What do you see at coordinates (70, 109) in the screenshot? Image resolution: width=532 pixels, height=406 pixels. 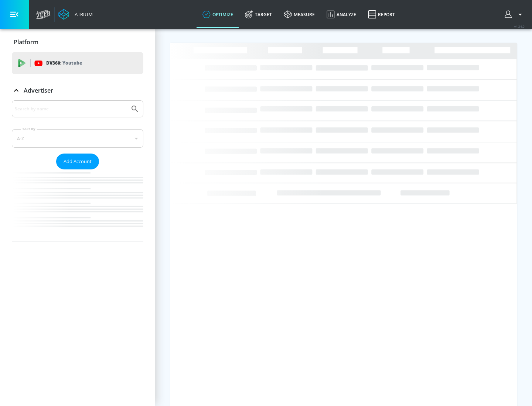 I see `input: Search by name` at bounding box center [70, 109].